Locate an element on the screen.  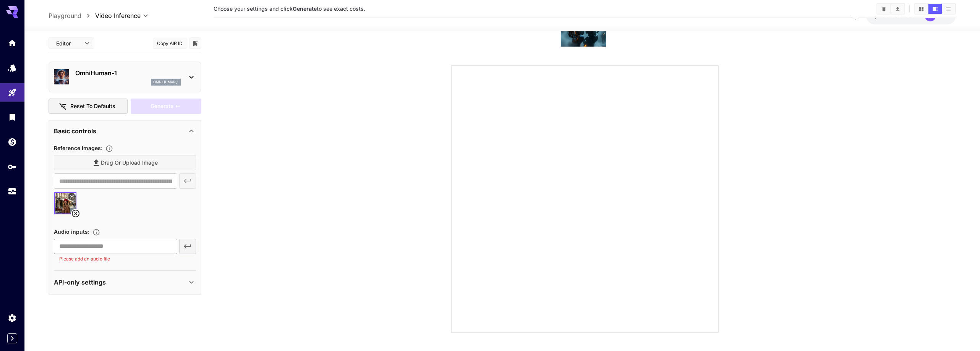
div: Library is located at coordinates (12, 117).